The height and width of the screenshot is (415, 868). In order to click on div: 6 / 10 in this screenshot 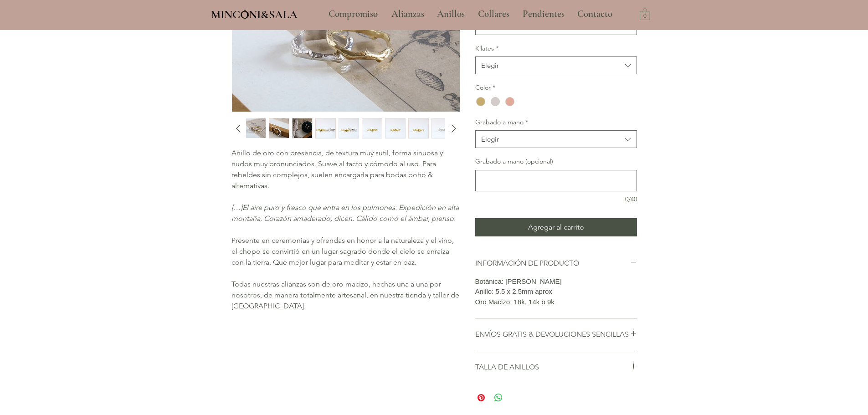, I will do `click(372, 128)`.